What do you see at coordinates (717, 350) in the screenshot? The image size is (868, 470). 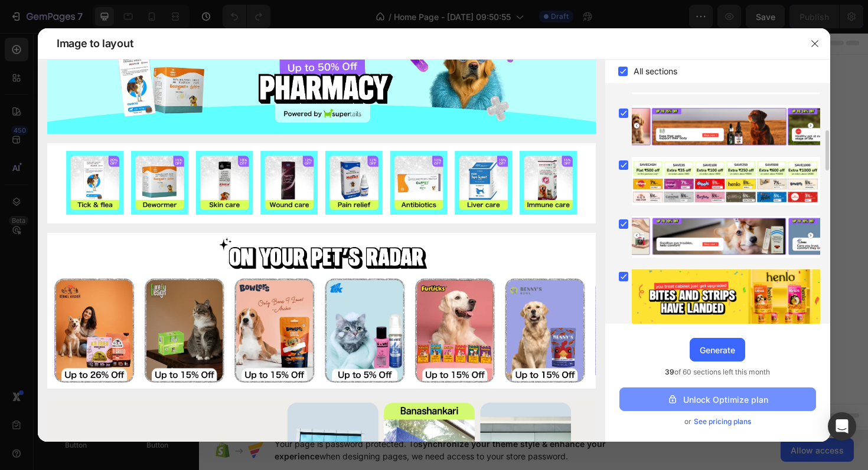 I see `button: Generate` at bounding box center [717, 350].